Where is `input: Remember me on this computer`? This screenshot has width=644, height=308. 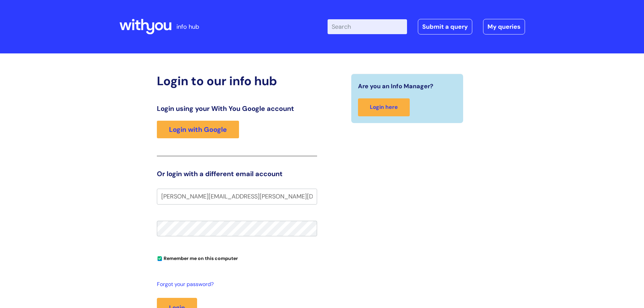
input: Remember me on this computer is located at coordinates (160, 259).